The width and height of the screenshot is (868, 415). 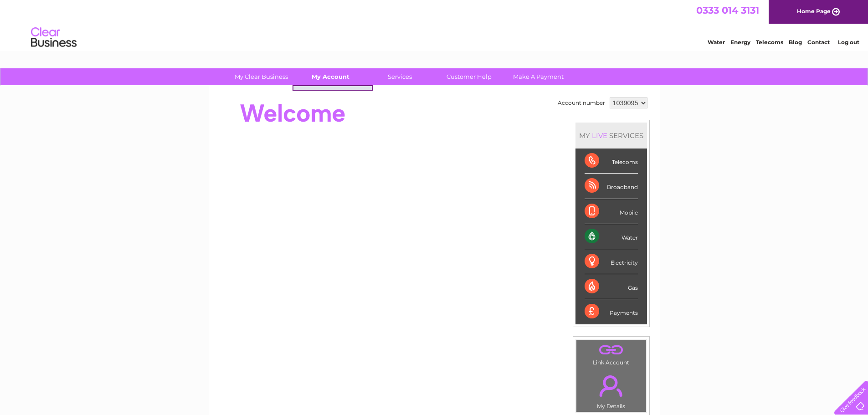 I want to click on a: Water, so click(x=716, y=42).